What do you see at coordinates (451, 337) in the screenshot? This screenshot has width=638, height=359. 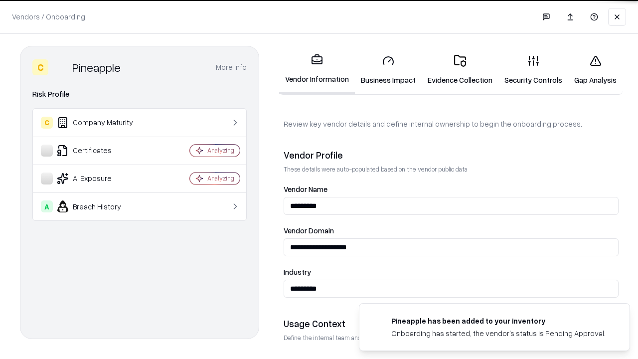 I see `p: Define the internal team and reason for using this vendor. This helps assess business relevance a...` at bounding box center [451, 337].